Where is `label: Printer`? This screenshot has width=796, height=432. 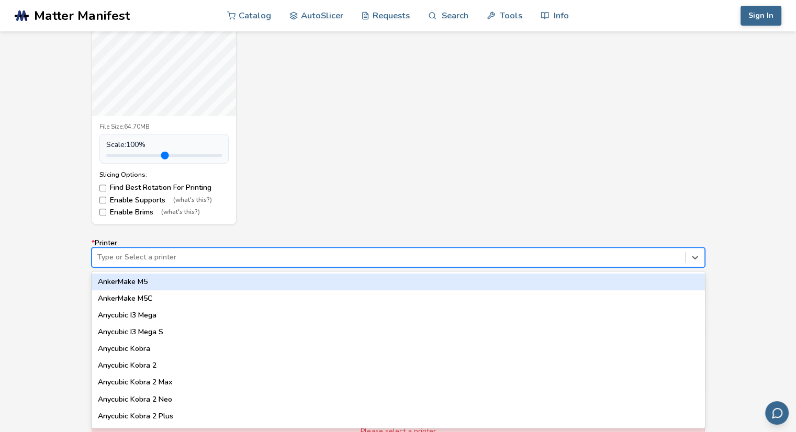 label: Printer is located at coordinates (398, 253).